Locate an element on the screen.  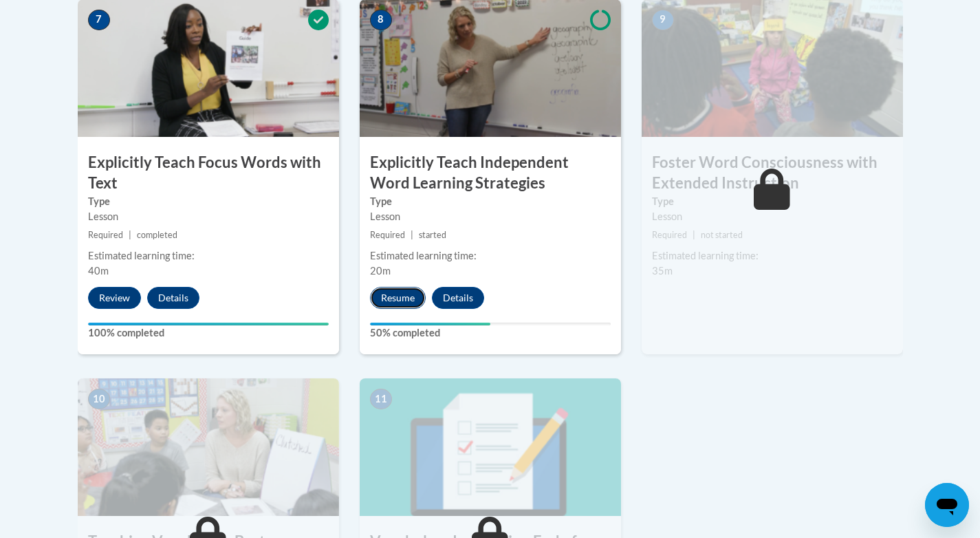
span: not started is located at coordinates (722, 234).